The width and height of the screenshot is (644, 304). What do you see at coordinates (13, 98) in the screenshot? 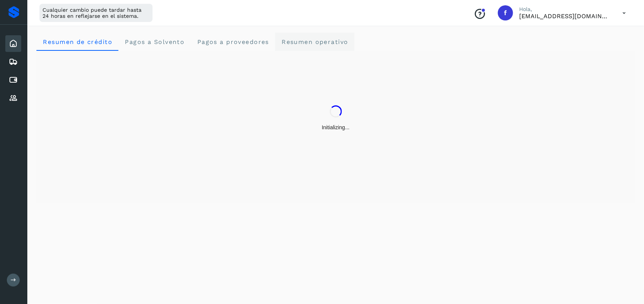
I see `div: Proveedores` at bounding box center [13, 98].